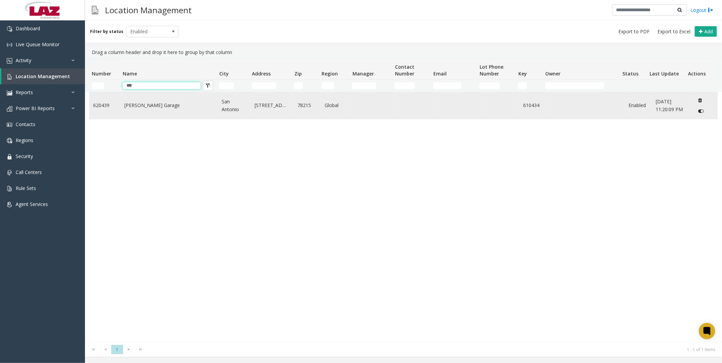 Image resolution: width=722 pixels, height=363 pixels. What do you see at coordinates (674, 32) in the screenshot?
I see `span: Export to Excel` at bounding box center [674, 32].